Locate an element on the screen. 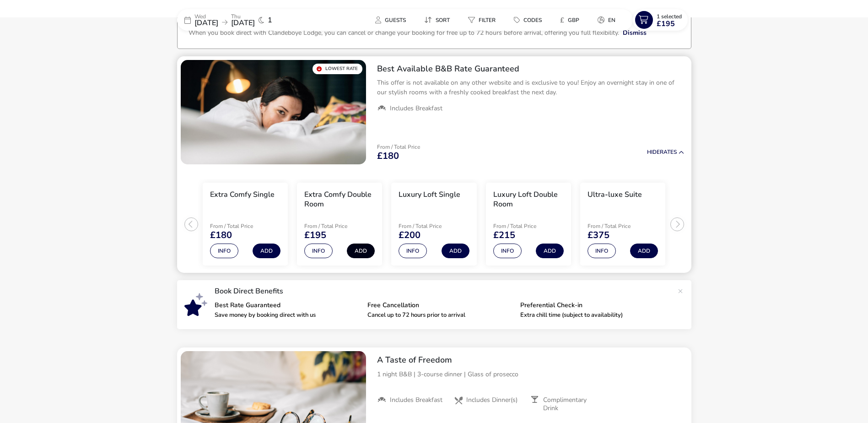  div: 1 / 1 is located at coordinates (273, 112).